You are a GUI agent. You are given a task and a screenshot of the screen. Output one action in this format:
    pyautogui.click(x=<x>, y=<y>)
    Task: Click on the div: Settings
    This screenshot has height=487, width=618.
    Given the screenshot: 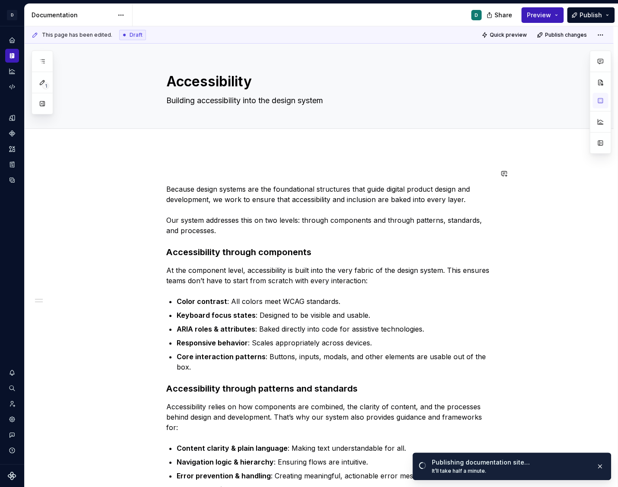 What is the action you would take?
    pyautogui.click(x=12, y=419)
    